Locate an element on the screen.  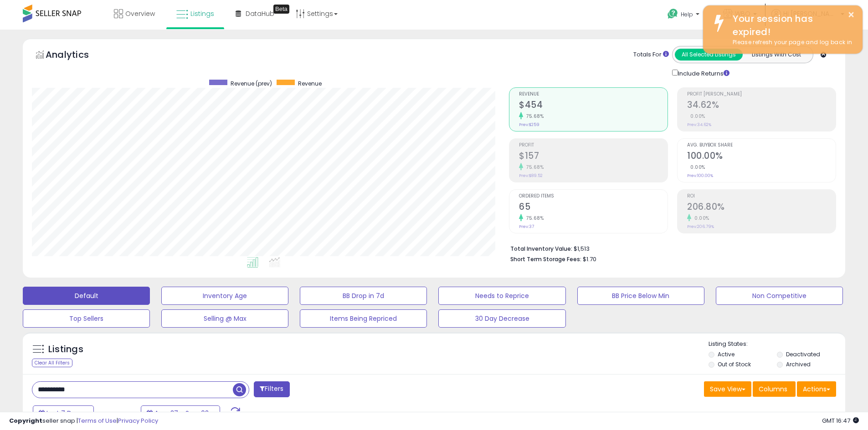
h2: $454 is located at coordinates (593, 106).